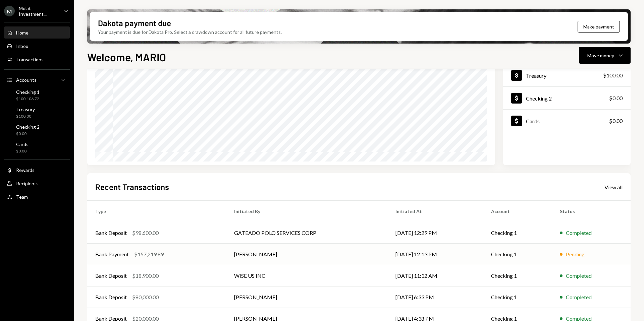 The height and width of the screenshot is (321, 644). What do you see at coordinates (599, 27) in the screenshot?
I see `button: Make payment` at bounding box center [599, 27].